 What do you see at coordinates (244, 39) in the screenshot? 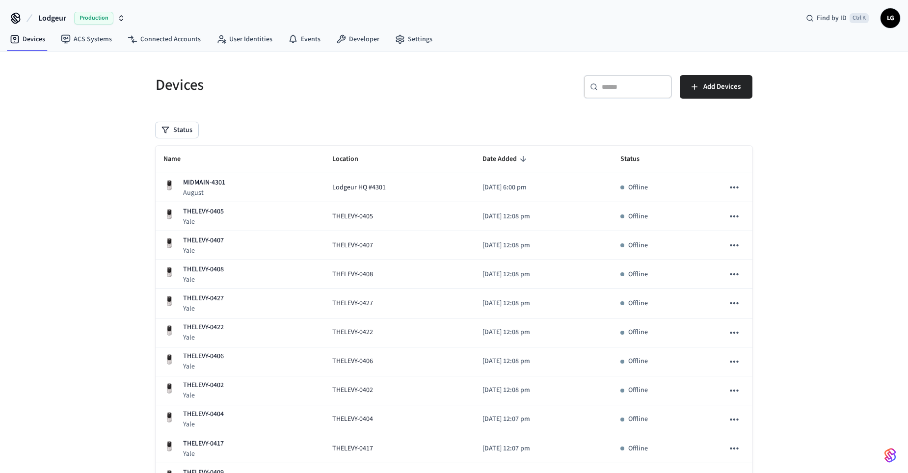
I see `a: User Identities` at bounding box center [244, 39].